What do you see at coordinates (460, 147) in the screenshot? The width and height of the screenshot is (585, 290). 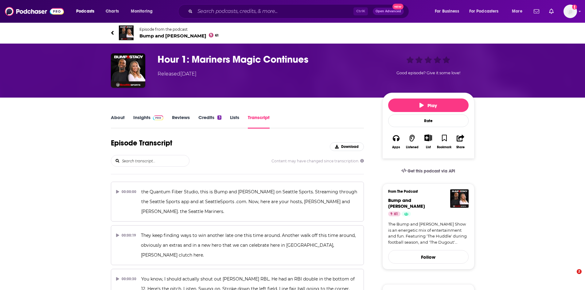 I see `div: Share` at bounding box center [460, 147].